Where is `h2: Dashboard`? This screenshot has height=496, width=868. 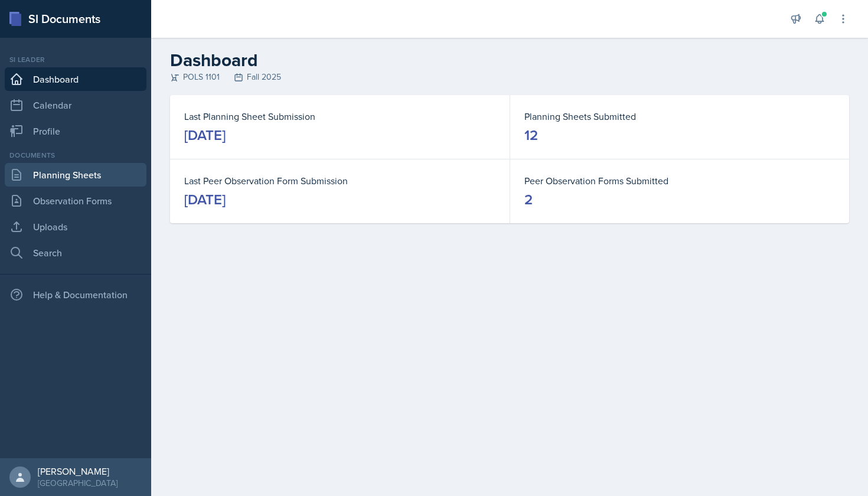 h2: Dashboard is located at coordinates (510, 60).